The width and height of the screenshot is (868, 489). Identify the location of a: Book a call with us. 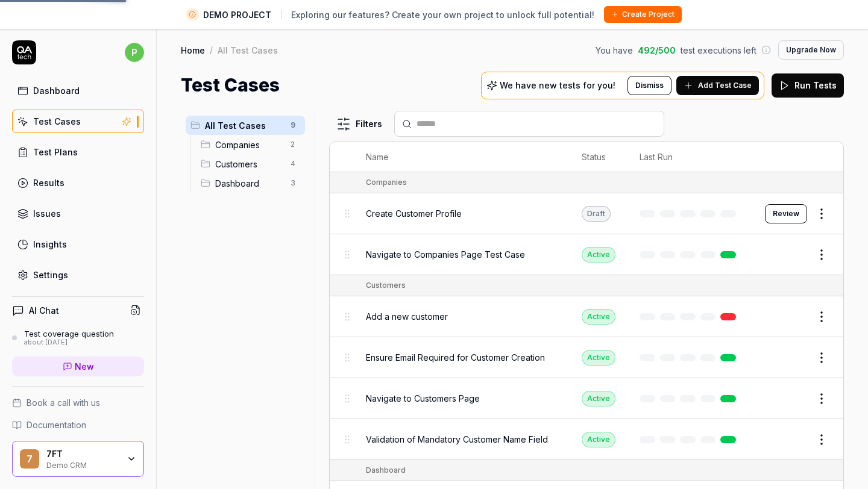
(78, 402).